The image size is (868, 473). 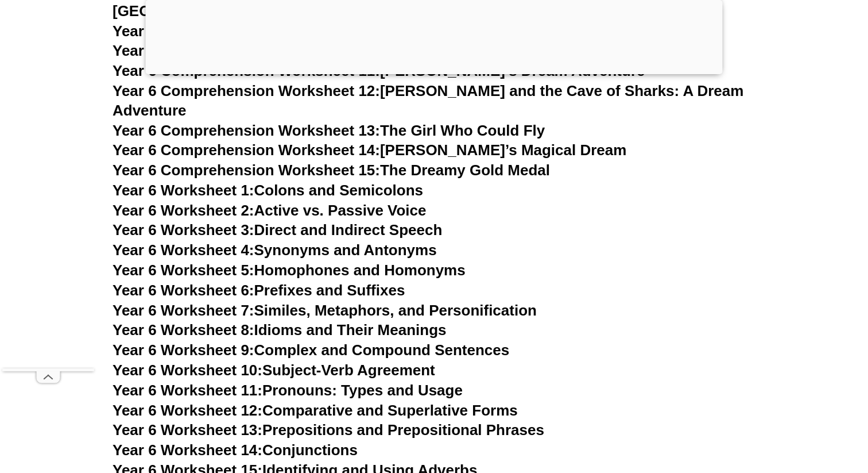 What do you see at coordinates (315, 410) in the screenshot?
I see `a: Year 6 Worksheet 12:Comparative and Superlative Forms` at bounding box center [315, 410].